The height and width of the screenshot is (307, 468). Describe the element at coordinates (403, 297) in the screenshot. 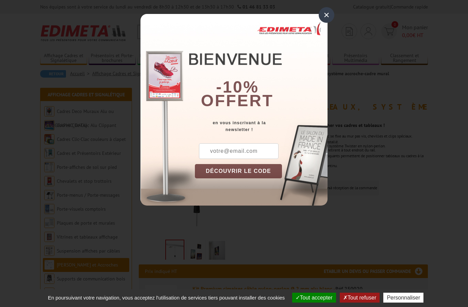

I see `button: Personnaliser (fenêtre modale)` at that location.